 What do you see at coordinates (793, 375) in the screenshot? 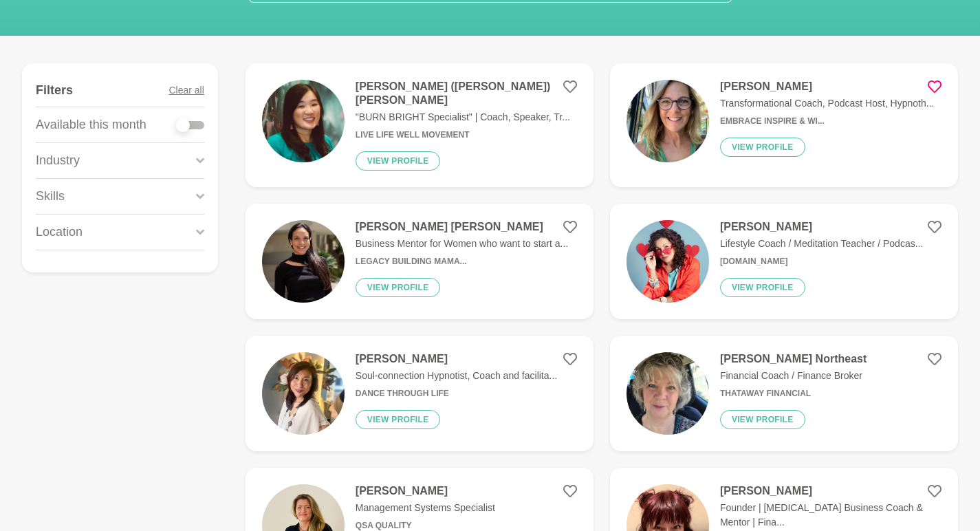
I see `p: Financial Coach / Finance Broker` at bounding box center [793, 375].